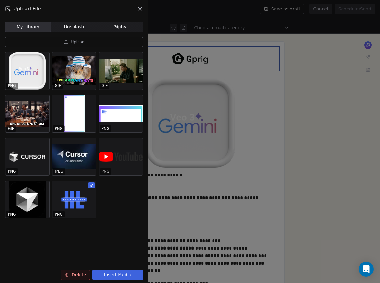 The image size is (380, 283). What do you see at coordinates (366, 270) in the screenshot?
I see `div: Open Intercom Messenger` at bounding box center [366, 270].